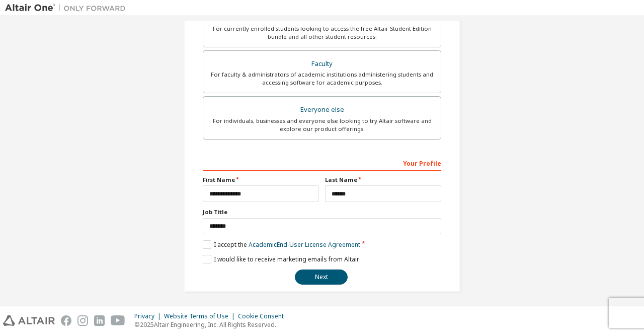 This screenshot has width=644, height=335. What do you see at coordinates (322, 125) in the screenshot?
I see `div: For individuals, businesses and everyone else looking to try Altair software and explore our prod...` at bounding box center [322, 125].